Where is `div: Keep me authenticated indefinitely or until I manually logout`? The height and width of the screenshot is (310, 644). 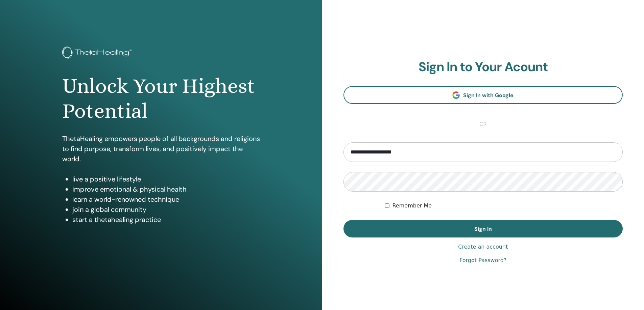 div: Keep me authenticated indefinitely or until I manually logout is located at coordinates (503, 206).